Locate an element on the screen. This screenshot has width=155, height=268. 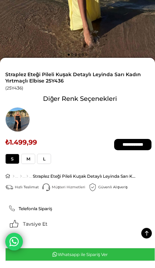
a: Whatsapp ile Sipariş Ver is located at coordinates (80, 254).